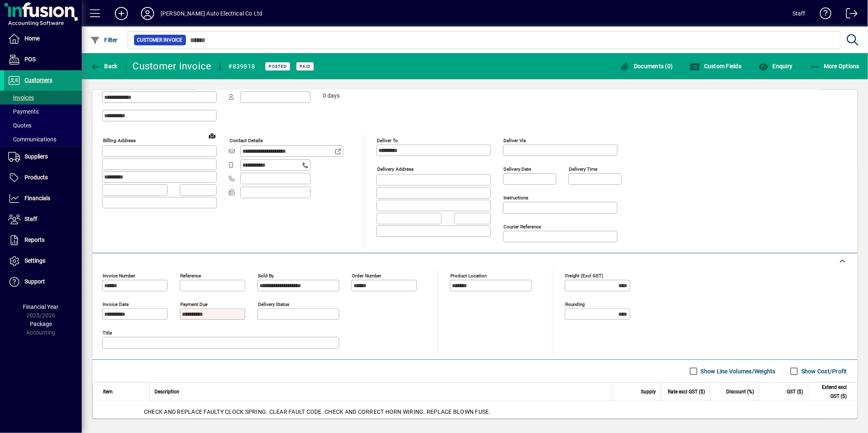 This screenshot has height=433, width=868. I want to click on span: Discount (%), so click(740, 391).